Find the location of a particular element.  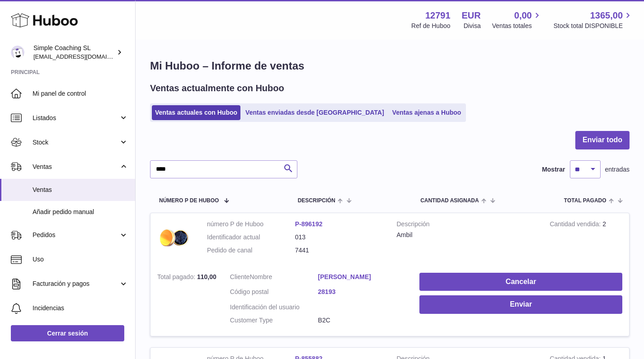

span: Listados is located at coordinates (76, 118).